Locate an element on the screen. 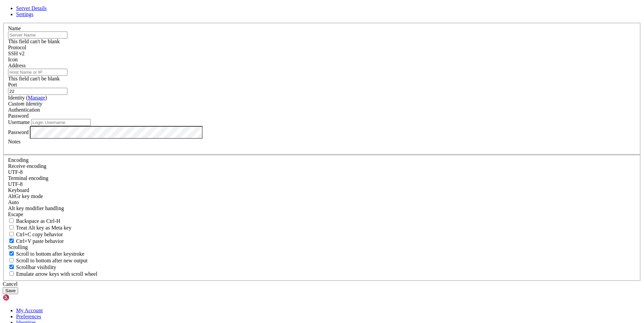 This screenshot has width=644, height=323. span: Server Details is located at coordinates (31, 8).